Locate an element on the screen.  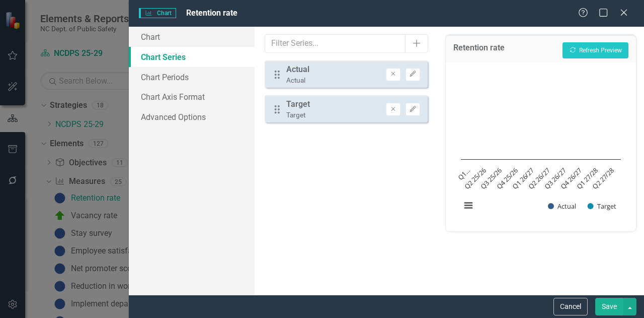
button: View chart menu, Chart is located at coordinates (468, 205).